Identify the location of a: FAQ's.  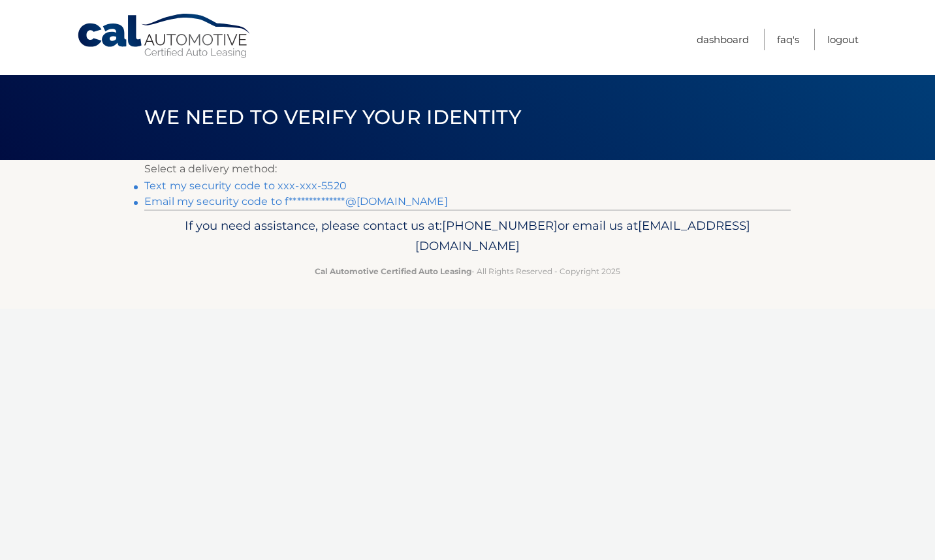
(788, 39).